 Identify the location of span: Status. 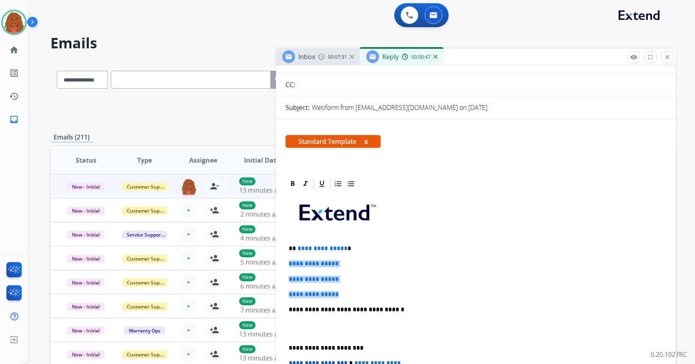
(86, 160).